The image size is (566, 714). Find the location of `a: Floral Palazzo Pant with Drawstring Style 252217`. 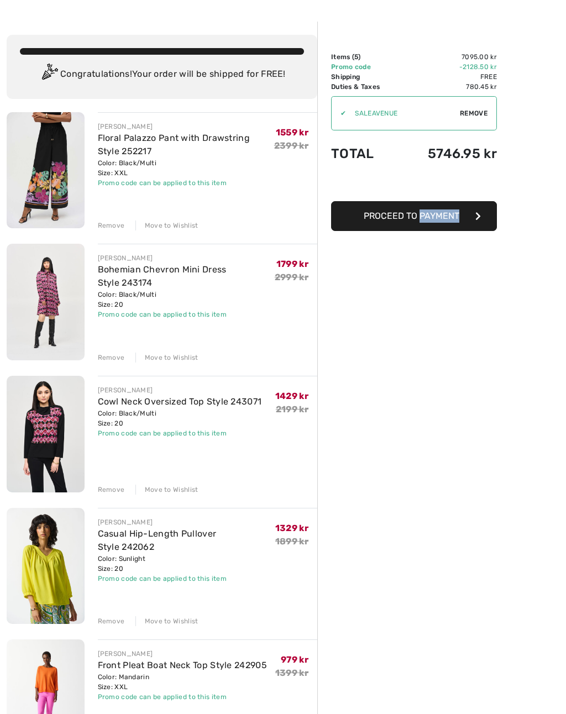

a: Floral Palazzo Pant with Drawstring Style 252217 is located at coordinates (174, 144).